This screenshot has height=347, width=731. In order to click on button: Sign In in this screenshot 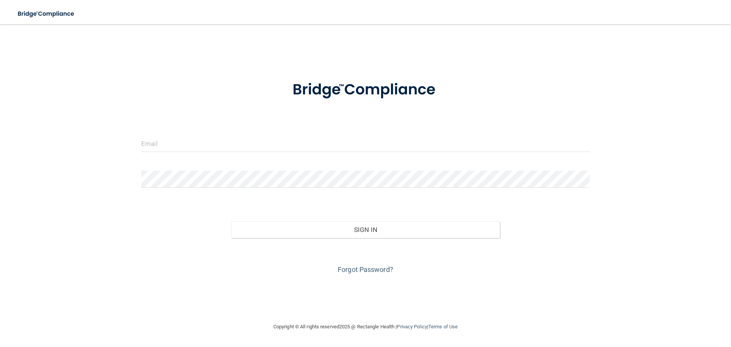, I will do `click(365, 230)`.